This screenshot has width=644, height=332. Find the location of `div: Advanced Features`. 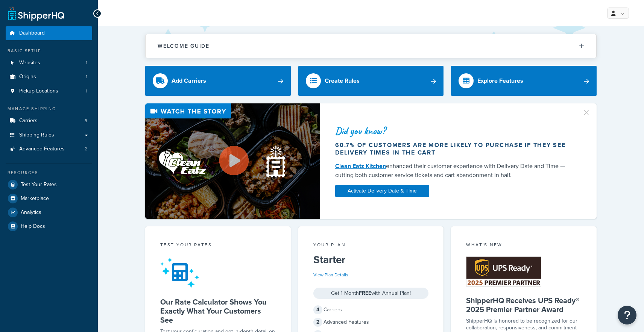

div: Advanced Features is located at coordinates (371, 322).